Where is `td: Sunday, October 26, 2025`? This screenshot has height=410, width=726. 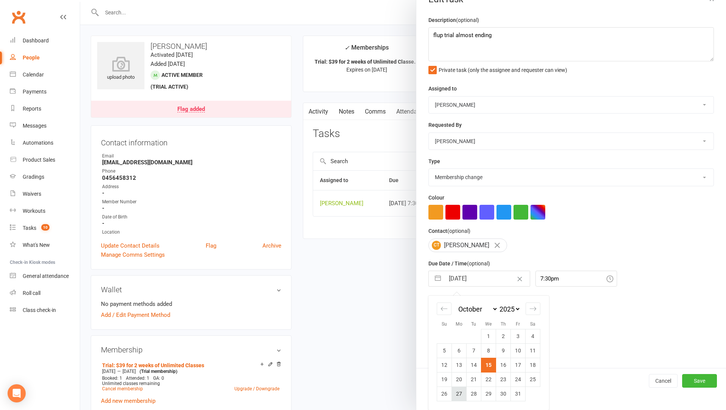
td: Sunday, October 26, 2025 is located at coordinates (445, 394).